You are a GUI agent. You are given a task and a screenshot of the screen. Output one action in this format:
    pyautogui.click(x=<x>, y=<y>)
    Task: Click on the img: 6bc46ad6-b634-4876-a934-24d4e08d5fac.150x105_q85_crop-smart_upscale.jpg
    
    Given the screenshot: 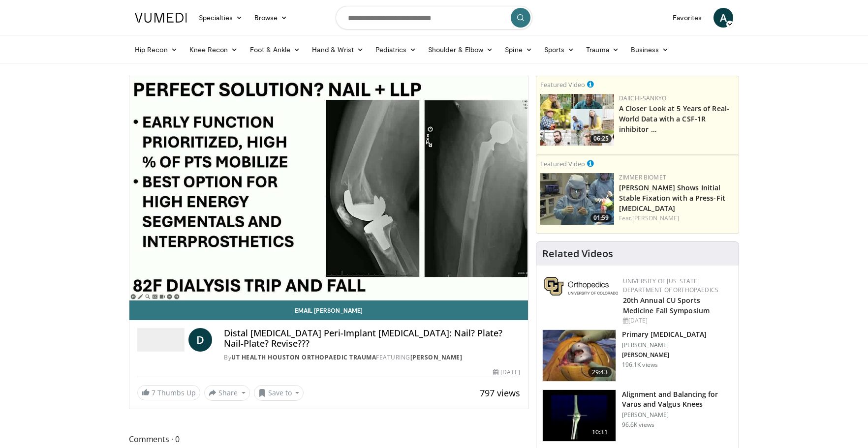 What is the action you would take?
    pyautogui.click(x=577, y=199)
    